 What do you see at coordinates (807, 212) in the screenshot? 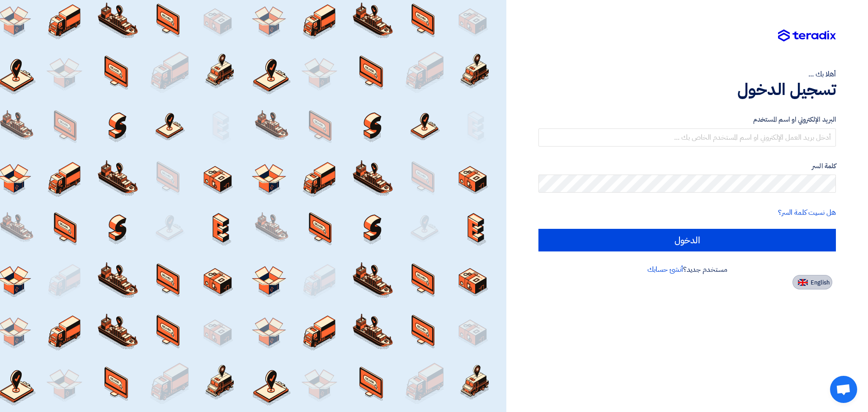
I see `a: هل نسيت كلمة السر؟` at bounding box center [807, 212].